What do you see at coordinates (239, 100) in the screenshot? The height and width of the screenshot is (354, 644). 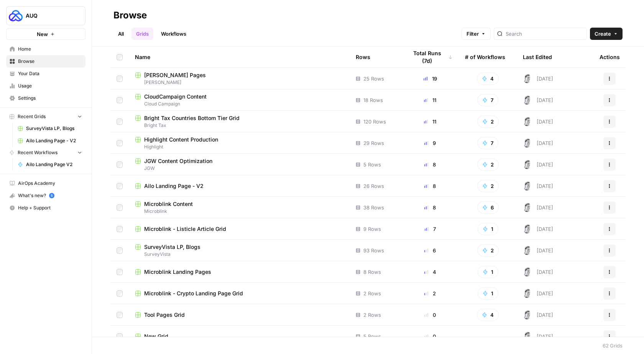 I see `a: CloudCampaign ContentCloud Campaign` at bounding box center [239, 100].